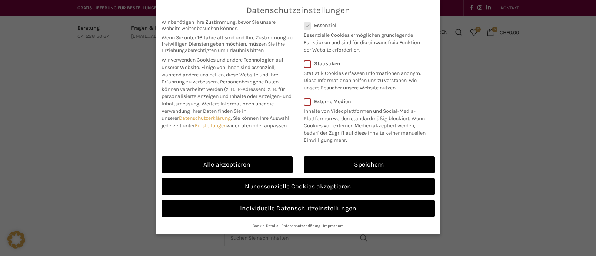 This screenshot has width=596, height=256. Describe the element at coordinates (367, 101) in the screenshot. I see `label: Externe Medien` at that location.